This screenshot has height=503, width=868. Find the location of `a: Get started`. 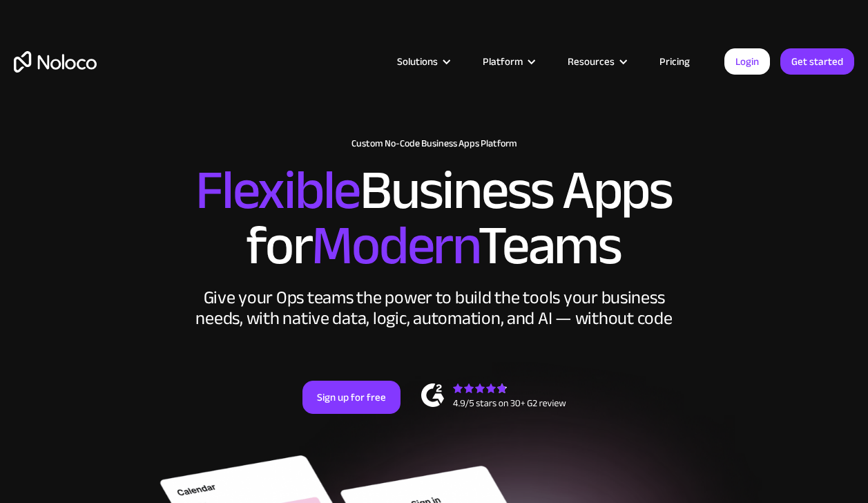

a: Get started is located at coordinates (817, 62).